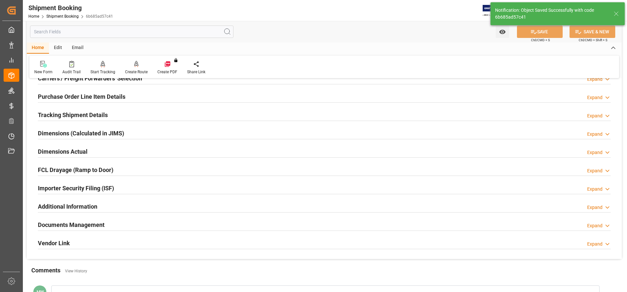  Describe the element at coordinates (592, 32) in the screenshot. I see `button: SAVE & NEW` at that location.